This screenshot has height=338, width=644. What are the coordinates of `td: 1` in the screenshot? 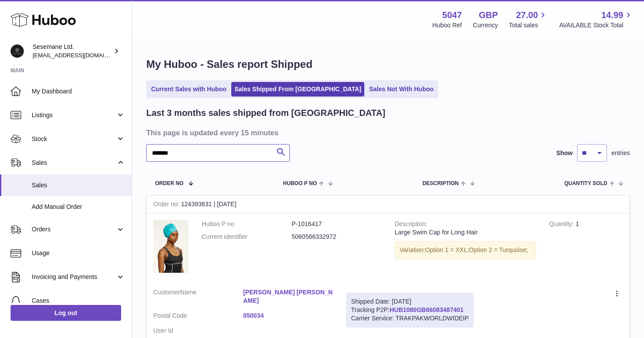 It's located at (586, 247).